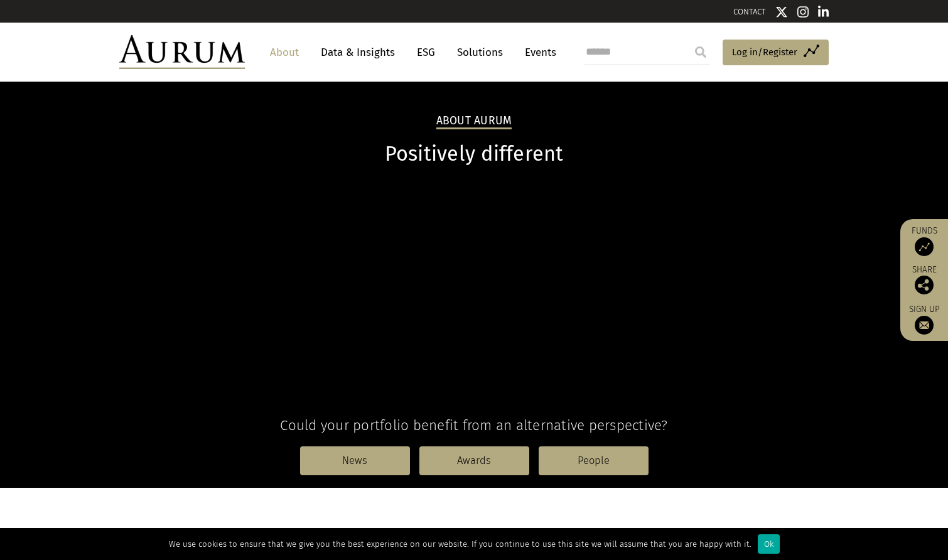 The image size is (948, 560). Describe the element at coordinates (480, 52) in the screenshot. I see `a: Solutions` at that location.